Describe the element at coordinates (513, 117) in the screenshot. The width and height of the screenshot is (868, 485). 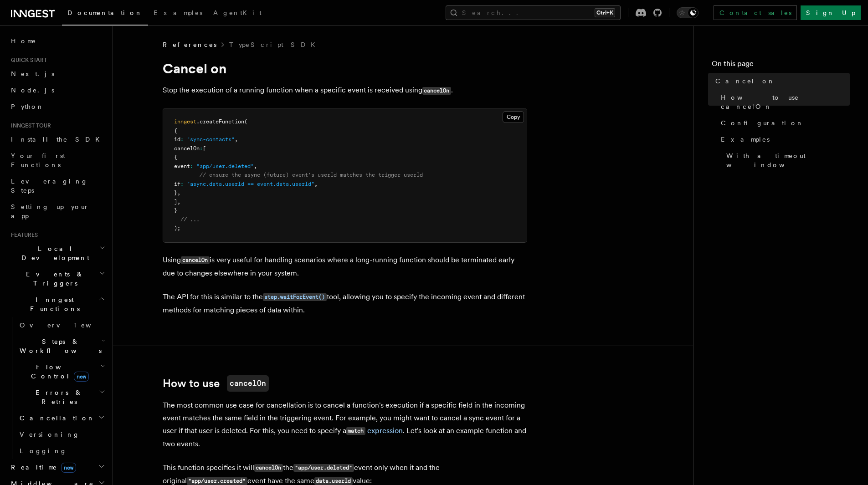
I see `button: Copy` at that location.